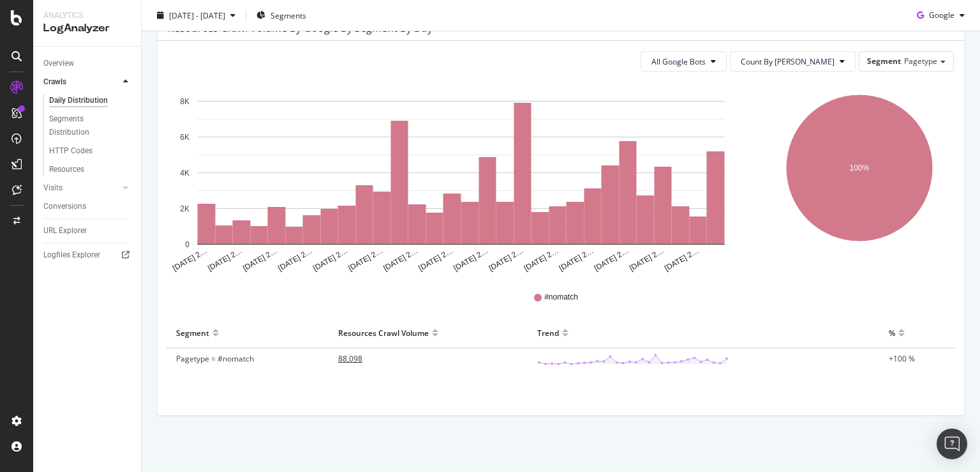 The width and height of the screenshot is (980, 472). What do you see at coordinates (282, 15) in the screenshot?
I see `button: Segments` at bounding box center [282, 15].